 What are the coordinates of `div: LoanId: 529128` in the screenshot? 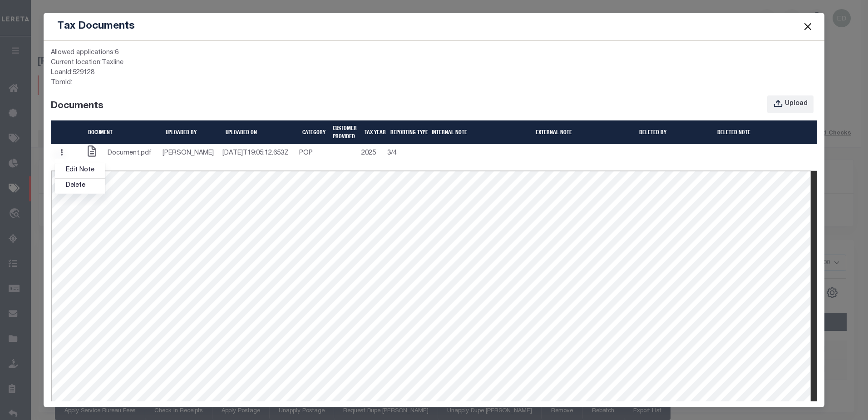 It's located at (434, 73).